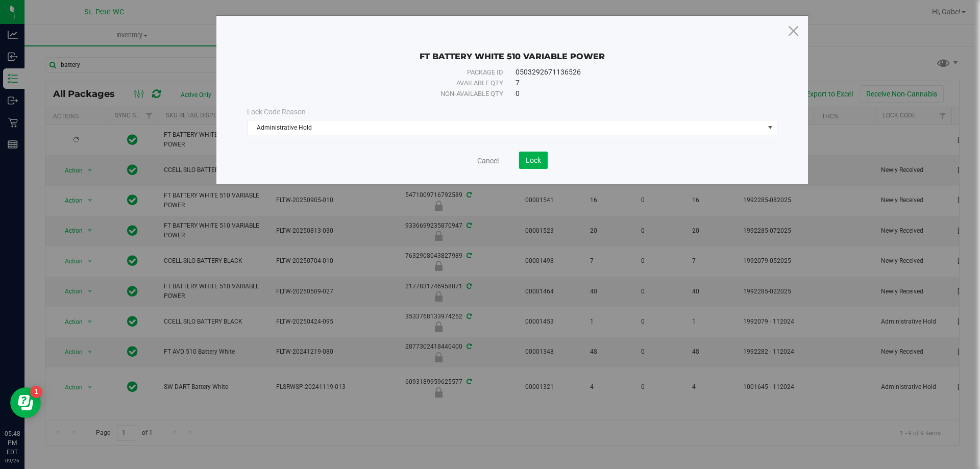 The height and width of the screenshot is (469, 980). What do you see at coordinates (387, 72) in the screenshot?
I see `div: Package ID` at bounding box center [387, 72].